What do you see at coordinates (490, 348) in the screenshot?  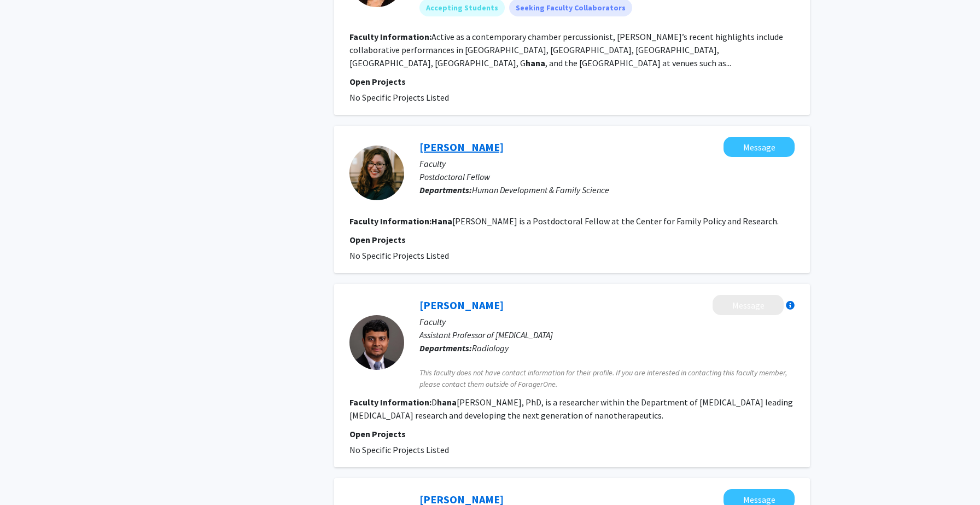 I see `span: Radiology` at bounding box center [490, 348].